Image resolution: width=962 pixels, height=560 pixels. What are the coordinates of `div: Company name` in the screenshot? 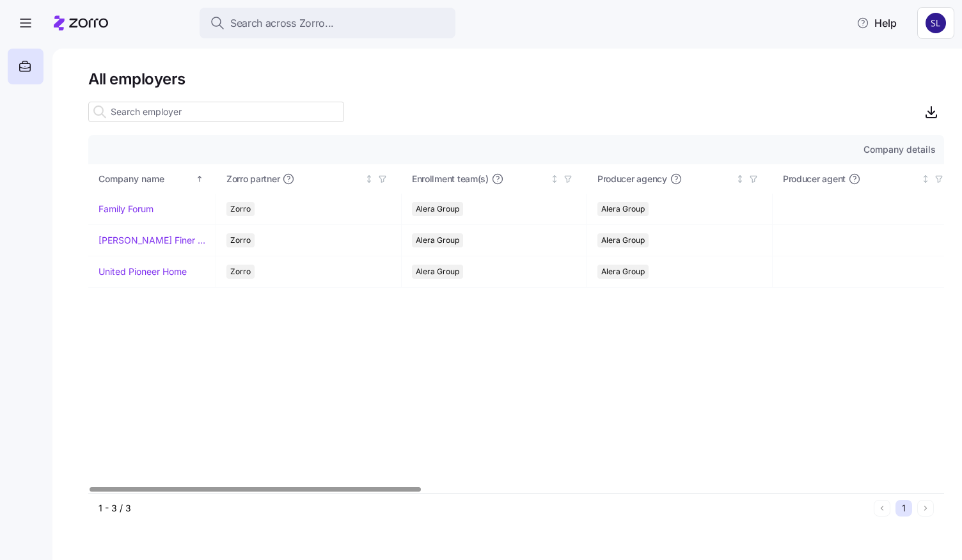 It's located at (146, 179).